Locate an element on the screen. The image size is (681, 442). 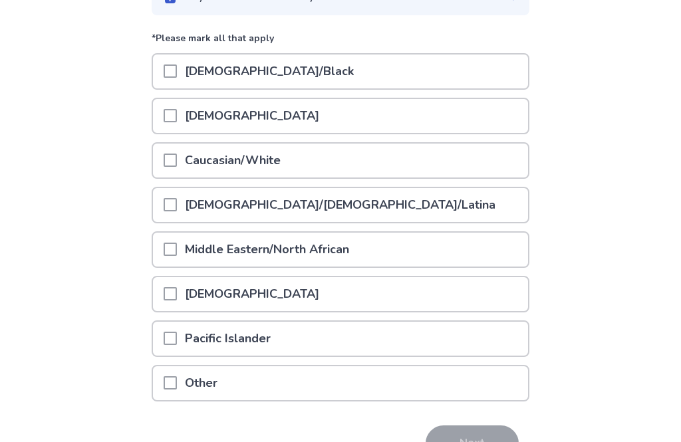
p: Other is located at coordinates (201, 383).